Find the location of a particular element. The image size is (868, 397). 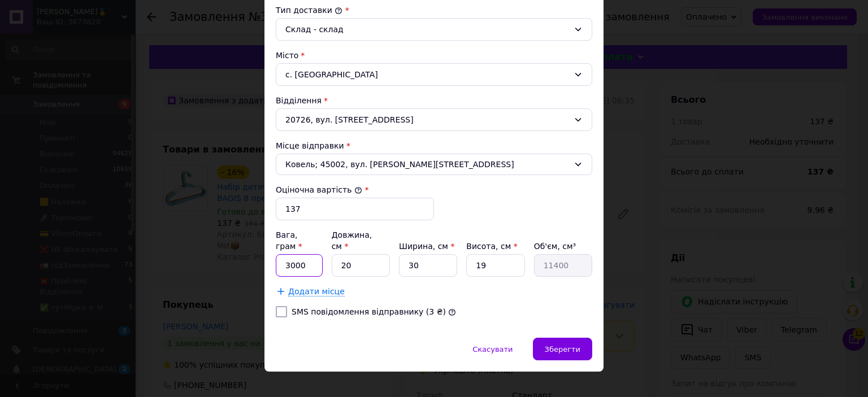

div: Тип доставки is located at coordinates (434, 10).